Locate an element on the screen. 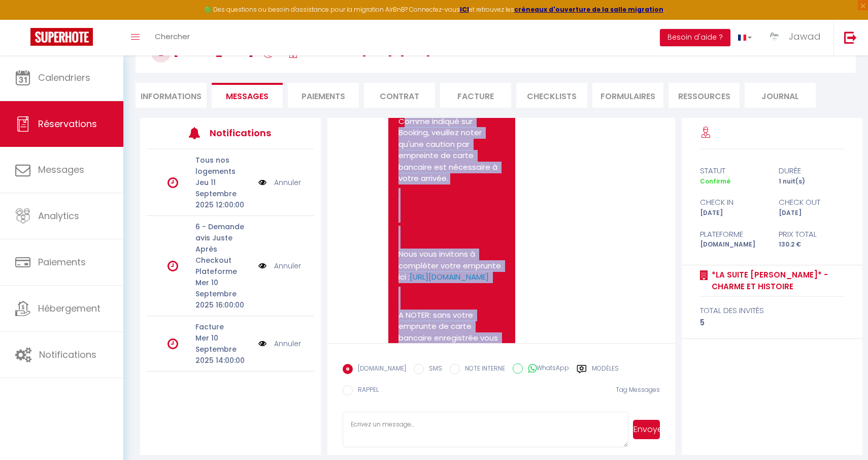 Image resolution: width=868 pixels, height=460 pixels. span: Notifications is located at coordinates (67, 354).